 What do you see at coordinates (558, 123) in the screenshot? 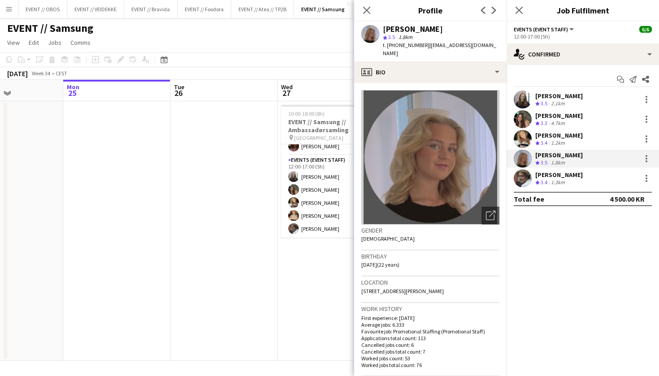
I see `div: 4.7km` at bounding box center [558, 123].